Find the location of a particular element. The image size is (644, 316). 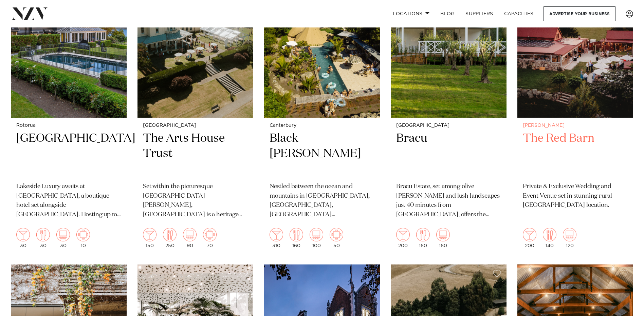

div: 100 is located at coordinates (316, 238).